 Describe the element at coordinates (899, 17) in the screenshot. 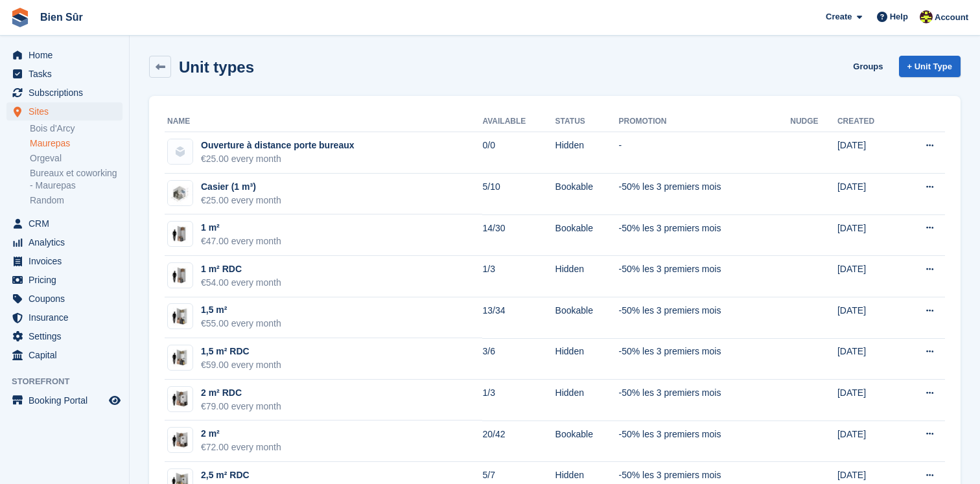

I see `span: Help` at that location.